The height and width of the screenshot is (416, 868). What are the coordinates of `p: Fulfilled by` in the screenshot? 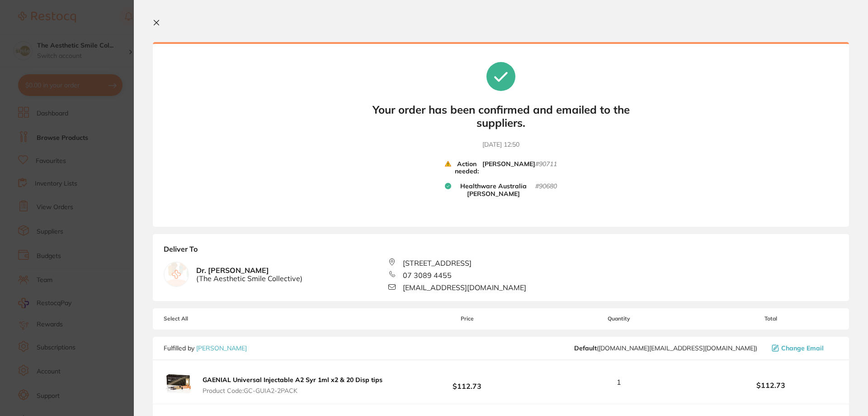 It's located at (205, 348).